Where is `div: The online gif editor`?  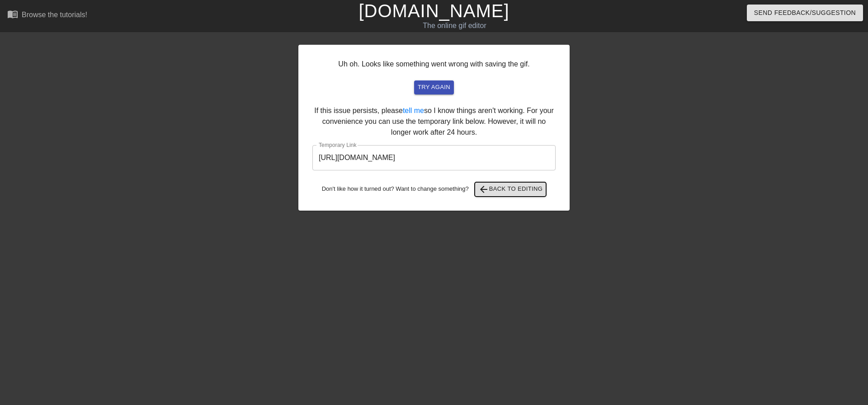
div: The online gif editor is located at coordinates (454, 26).